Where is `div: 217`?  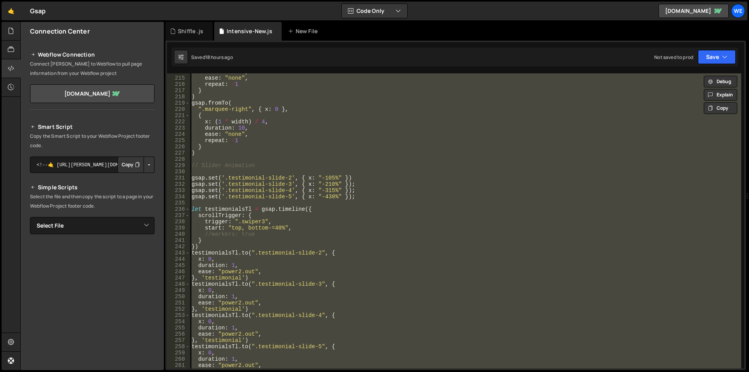
div: 217 is located at coordinates (178, 91).